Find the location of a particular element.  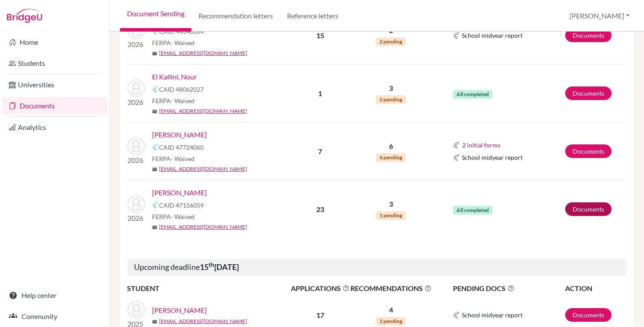

b: 17 is located at coordinates (320, 314).